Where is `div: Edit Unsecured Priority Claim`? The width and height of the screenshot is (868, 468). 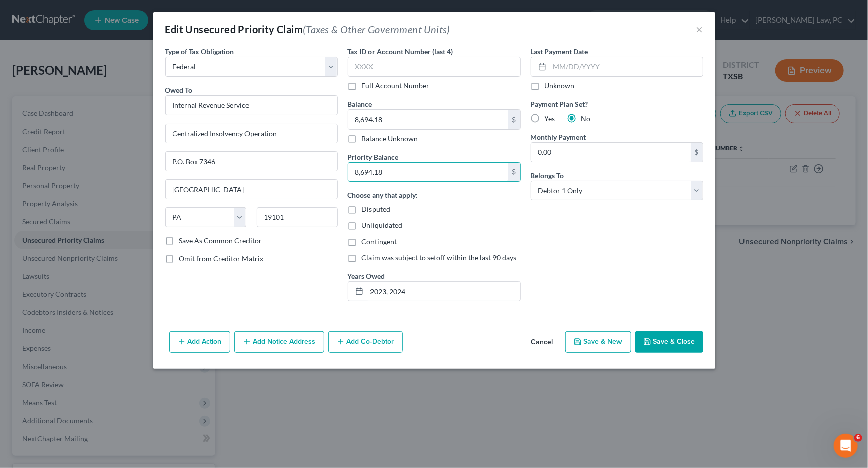
div: Edit Unsecured Priority Claim is located at coordinates (308, 29).